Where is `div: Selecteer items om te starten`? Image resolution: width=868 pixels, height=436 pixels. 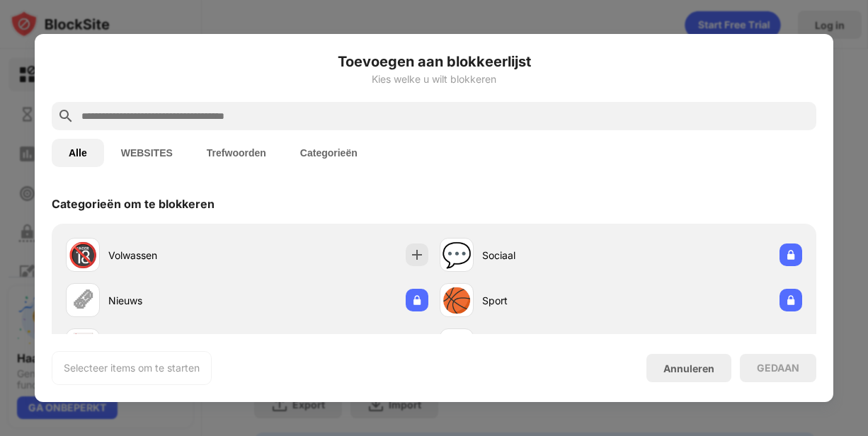
div: Selecteer items om te starten is located at coordinates (131, 368).